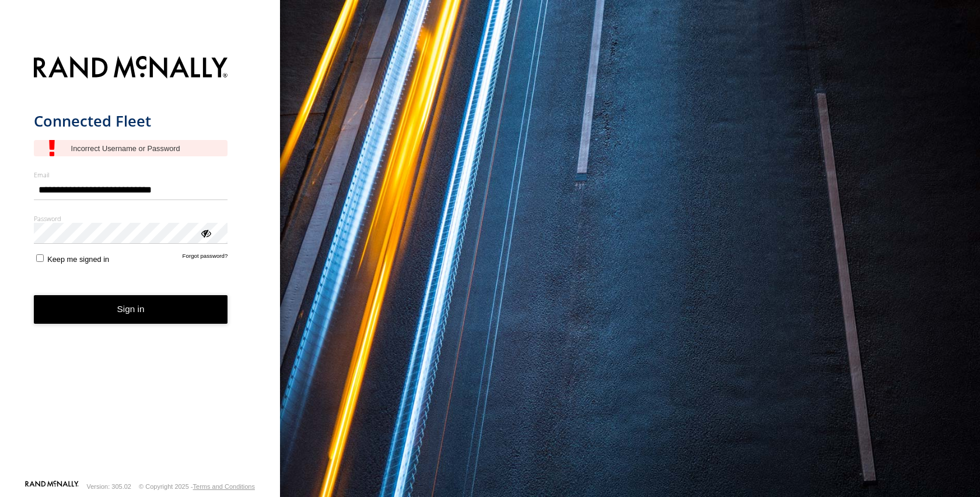 The height and width of the screenshot is (497, 980). What do you see at coordinates (39, 258) in the screenshot?
I see `input: Keep me signed in` at bounding box center [39, 258].